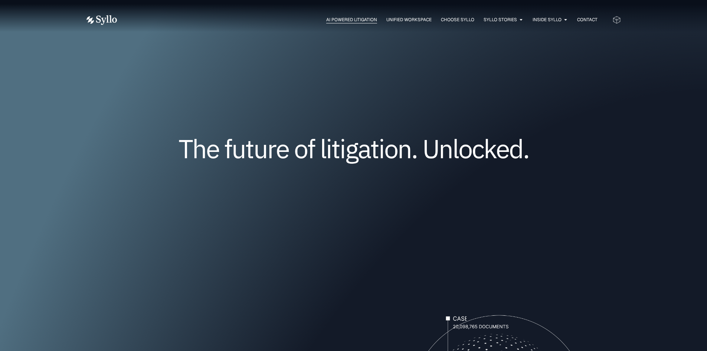 The image size is (707, 351). I want to click on img: Vector, so click(102, 20).